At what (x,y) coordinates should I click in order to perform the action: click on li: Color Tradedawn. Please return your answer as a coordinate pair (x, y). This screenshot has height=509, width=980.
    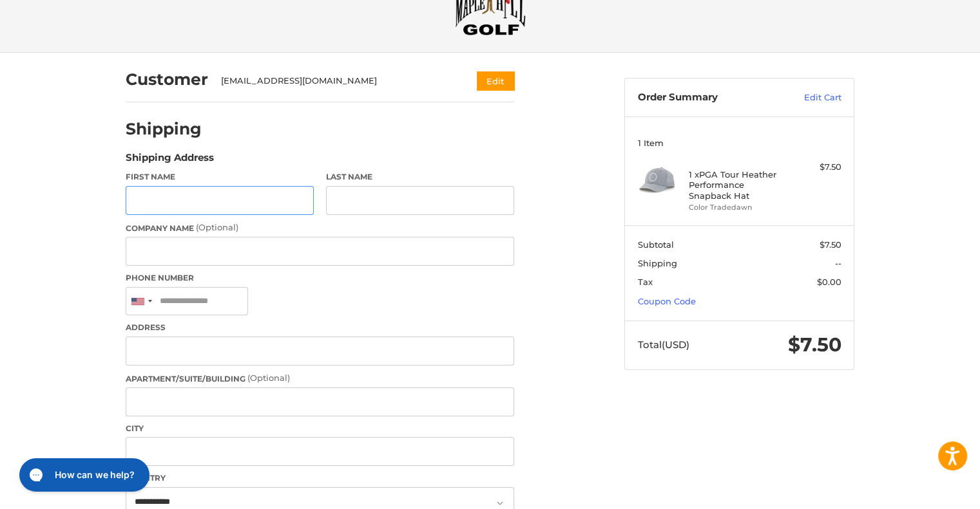
    Looking at the image, I should click on (738, 207).